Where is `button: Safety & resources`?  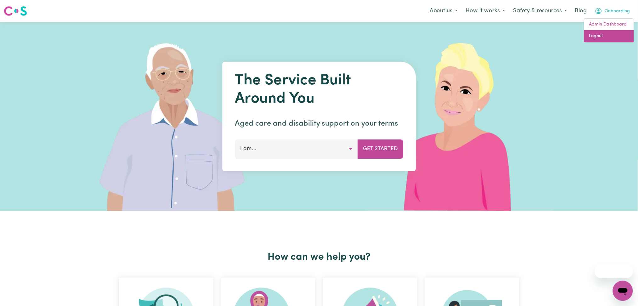
button: Safety & resources is located at coordinates (540, 11).